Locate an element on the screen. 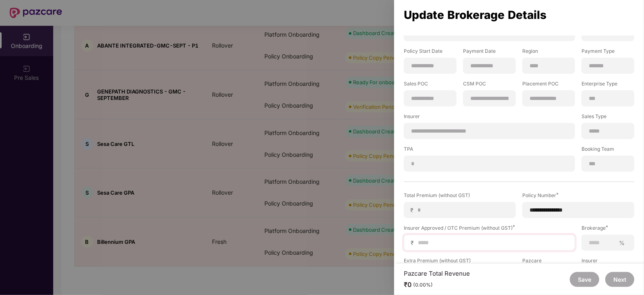 Image resolution: width=644 pixels, height=295 pixels. div: Insurer Approved / OTC Premium (without GST) is located at coordinates (489, 228).